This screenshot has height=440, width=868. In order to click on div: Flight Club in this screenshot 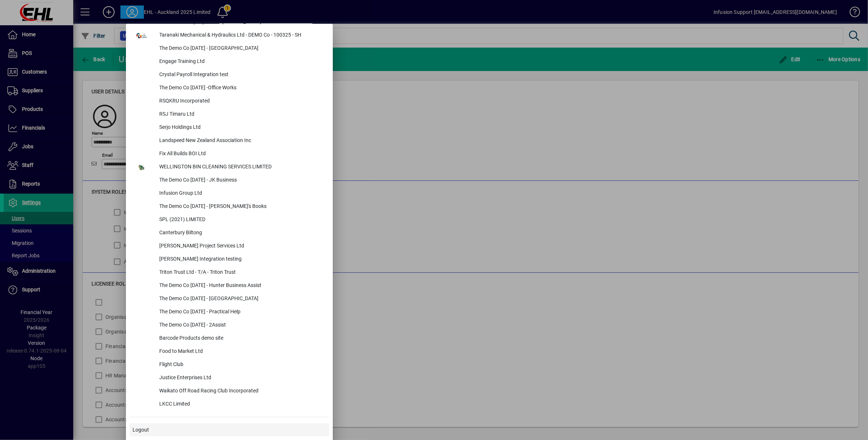, I will do `click(241, 365)`.